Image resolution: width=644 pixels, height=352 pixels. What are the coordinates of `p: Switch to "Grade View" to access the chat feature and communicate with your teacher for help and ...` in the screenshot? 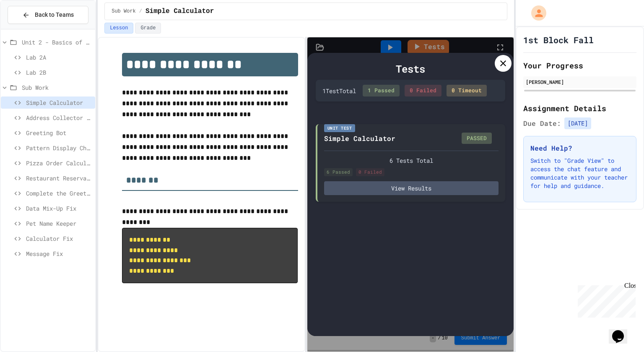 It's located at (580, 173).